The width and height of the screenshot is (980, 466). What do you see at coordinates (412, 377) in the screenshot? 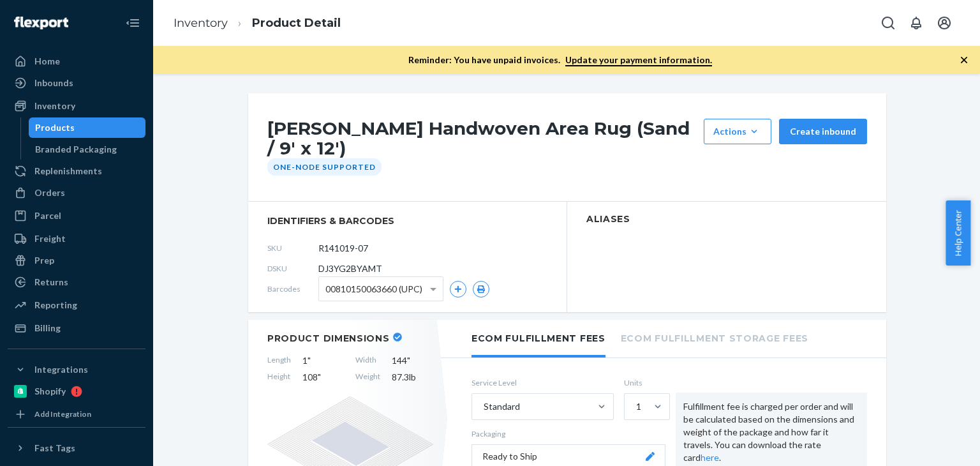
I see `span: 87.3 lb` at bounding box center [412, 377].